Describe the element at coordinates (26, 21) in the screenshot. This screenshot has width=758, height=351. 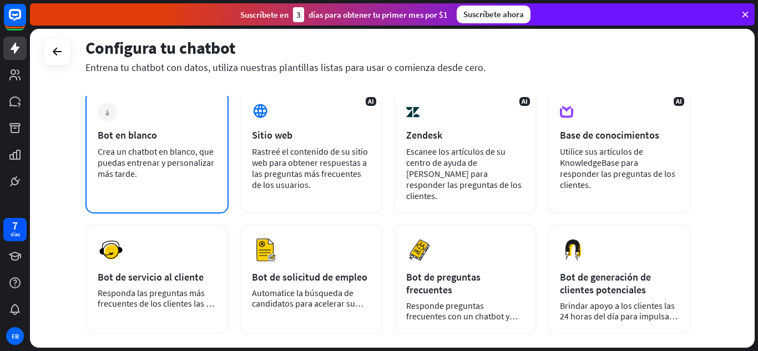
I see `button: Abrir el widget de chat LiveChat` at that location.